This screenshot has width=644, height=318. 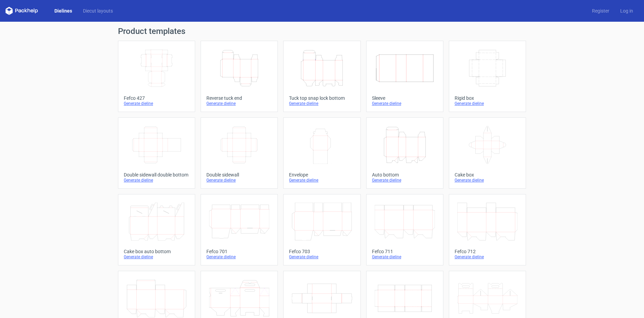 What do you see at coordinates (405, 153) in the screenshot?
I see `a: Auto bottomGenerate dieline` at bounding box center [405, 153].